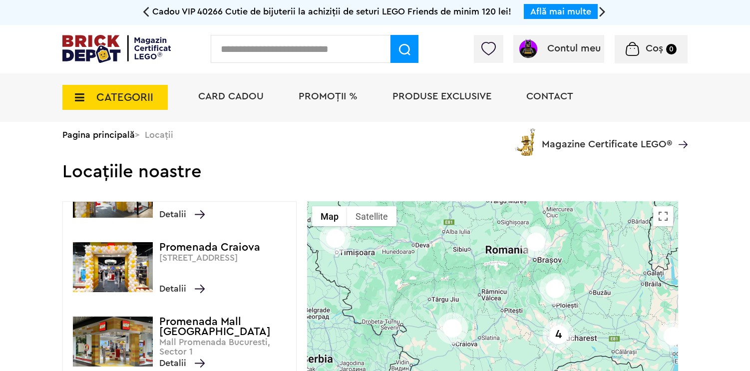 This screenshot has height=371, width=750. Describe the element at coordinates (375, 164) in the screenshot. I see `h2: Locațiile noastre` at that location.